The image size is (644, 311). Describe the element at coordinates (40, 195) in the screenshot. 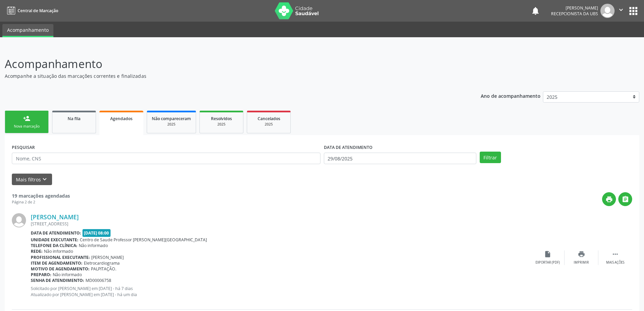

I see `strong: 19 marcações agendadas` at that location.